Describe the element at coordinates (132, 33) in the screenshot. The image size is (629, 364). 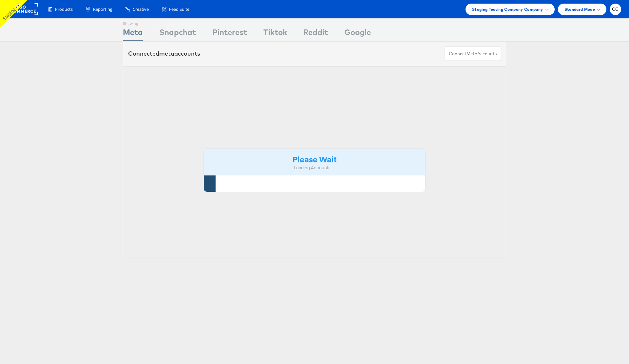
I see `div: Meta` at that location.